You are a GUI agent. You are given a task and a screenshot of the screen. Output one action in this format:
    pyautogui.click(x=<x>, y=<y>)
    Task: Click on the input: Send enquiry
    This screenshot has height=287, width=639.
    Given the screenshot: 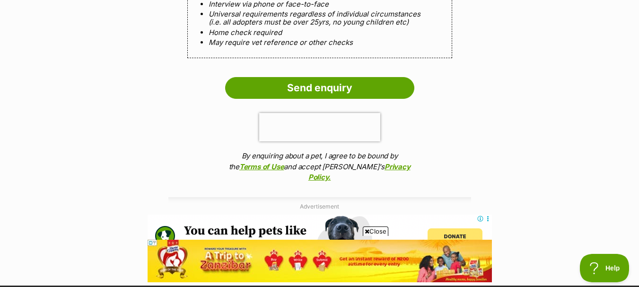 What is the action you would take?
    pyautogui.click(x=320, y=88)
    